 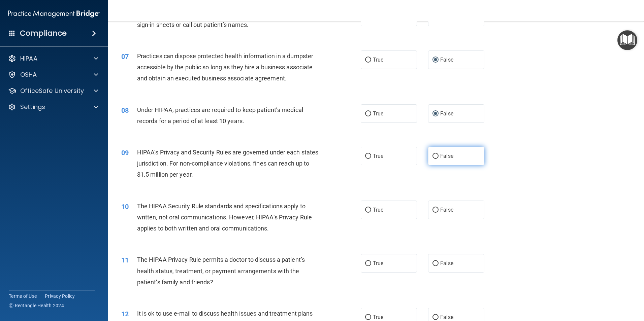 I want to click on a: Privacy Policy, so click(x=60, y=296).